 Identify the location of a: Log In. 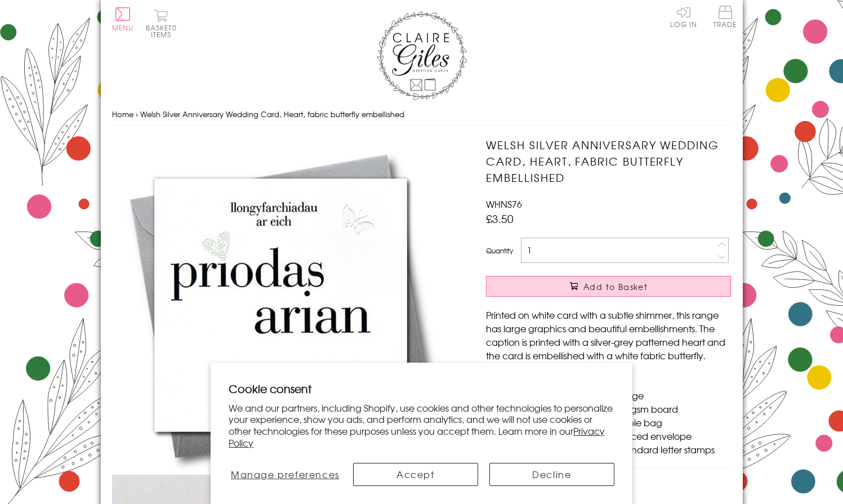
(684, 16).